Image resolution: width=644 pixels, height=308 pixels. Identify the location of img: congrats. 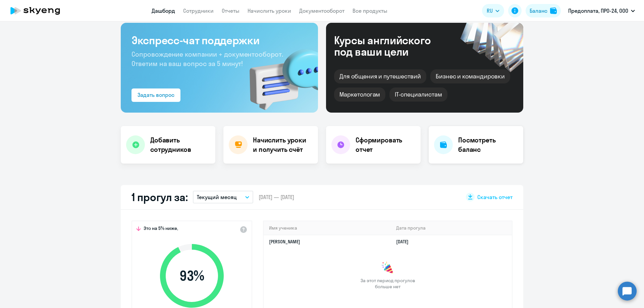
(388, 268).